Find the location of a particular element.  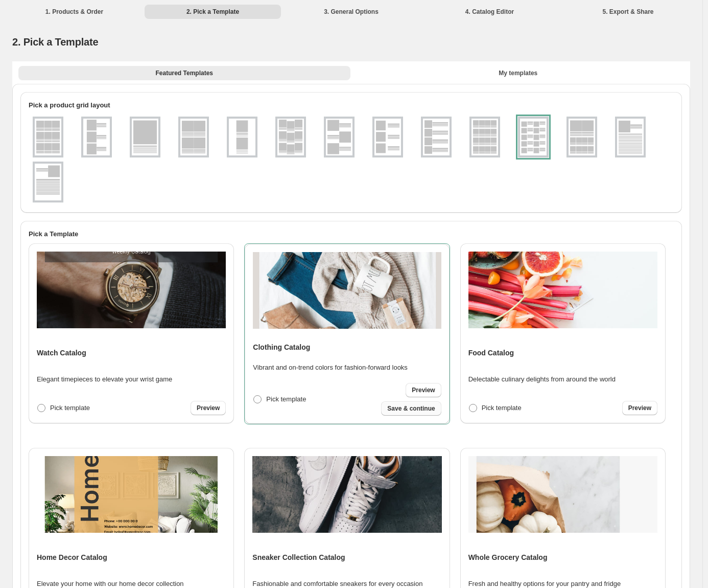

h4: Food Catalog is located at coordinates (491, 353).